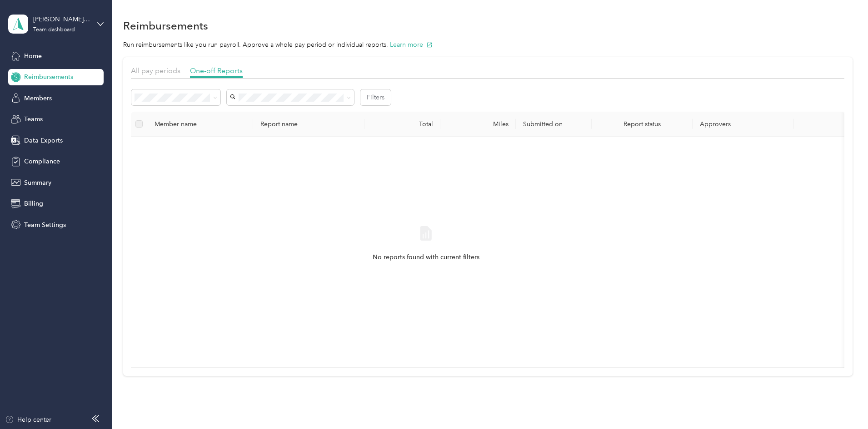 This screenshot has height=429, width=868. I want to click on div: Member name, so click(200, 124).